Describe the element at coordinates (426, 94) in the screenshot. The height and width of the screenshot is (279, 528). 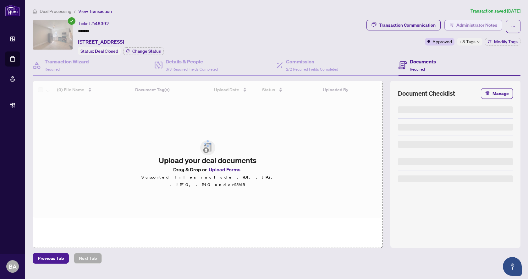
I see `span: Document Checklist` at that location.